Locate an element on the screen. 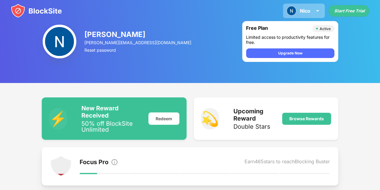 Image resolution: width=380 pixels, height=190 pixels. div: animation is located at coordinates (349, 11).